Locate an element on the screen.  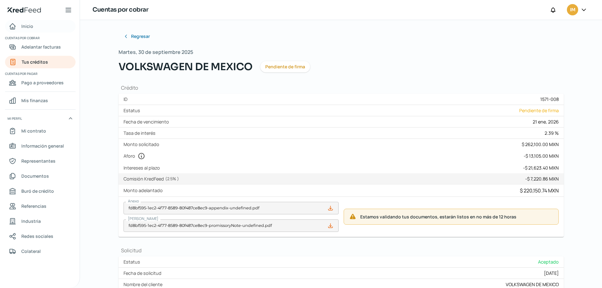
span: Referencias is located at coordinates (34, 206).